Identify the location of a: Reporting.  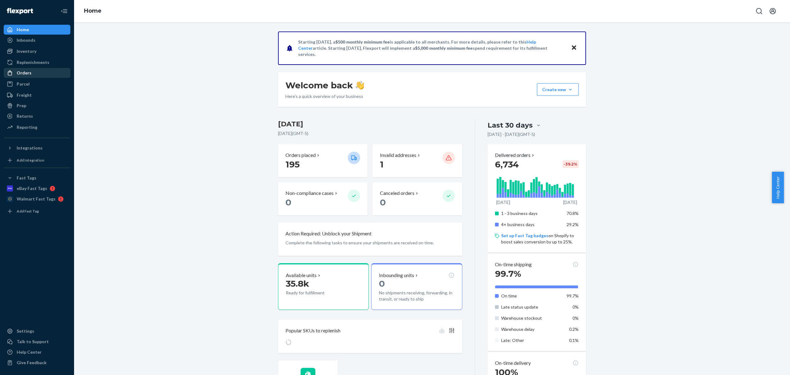
(37, 127).